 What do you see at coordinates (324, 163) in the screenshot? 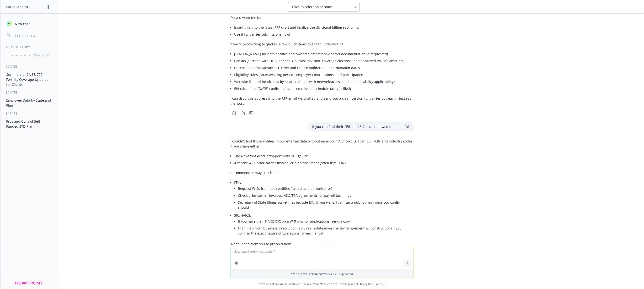
I see `li: A recent W-9, prior carrier invoice, or plan document (often lists FEIN)` at bounding box center [324, 163].